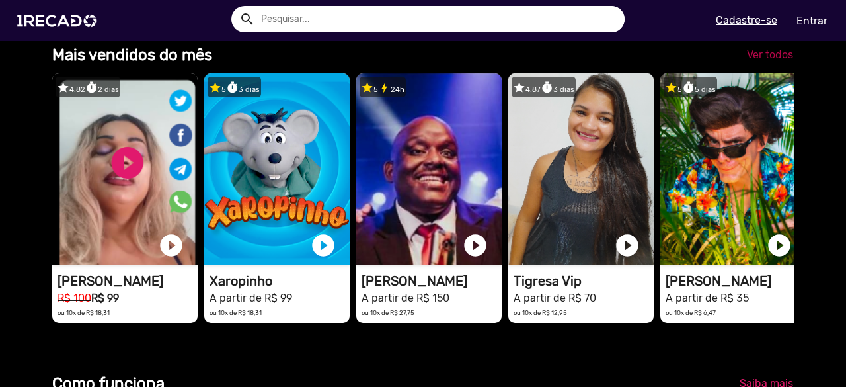 The height and width of the screenshot is (387, 846). What do you see at coordinates (707, 298) in the screenshot?
I see `small: A partir de R$ 35` at bounding box center [707, 298].